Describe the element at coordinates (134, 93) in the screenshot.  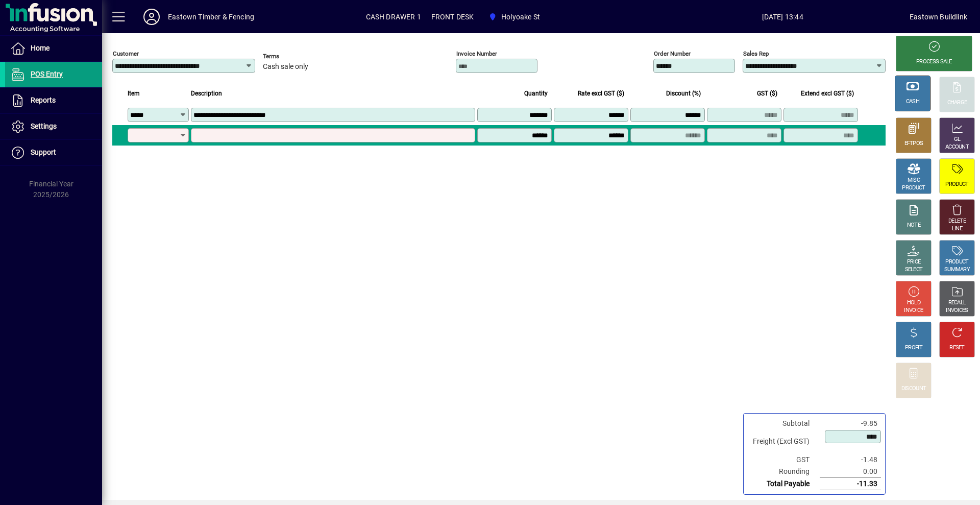
I see `span: Item` at that location.